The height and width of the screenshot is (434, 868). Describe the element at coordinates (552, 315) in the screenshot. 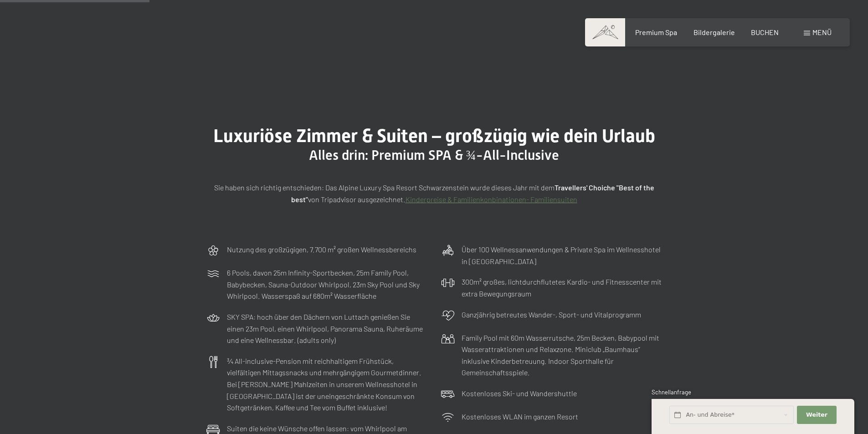

I see `p: Ganzjährig betreutes Wander-, Sport- und Vitalprogramm` at that location.